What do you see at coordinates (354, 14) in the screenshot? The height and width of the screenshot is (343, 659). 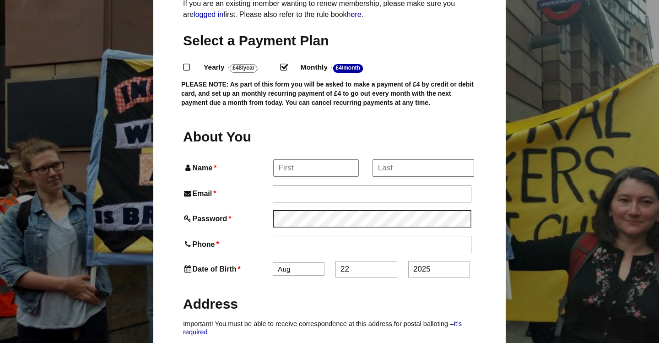 I see `a: here` at bounding box center [354, 14].